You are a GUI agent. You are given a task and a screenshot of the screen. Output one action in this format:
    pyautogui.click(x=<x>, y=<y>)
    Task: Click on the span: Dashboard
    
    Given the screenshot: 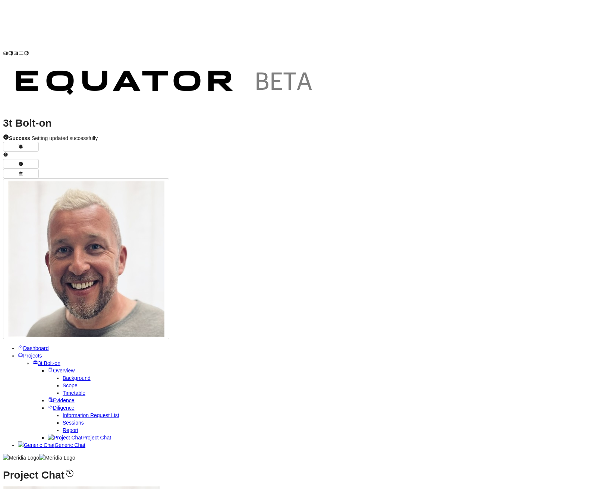 What is the action you would take?
    pyautogui.click(x=36, y=348)
    